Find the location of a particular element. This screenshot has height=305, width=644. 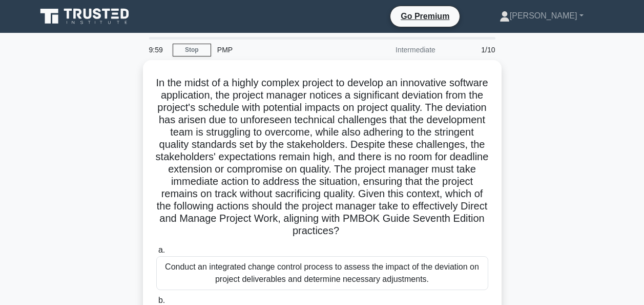

a: Stop is located at coordinates (192, 50).